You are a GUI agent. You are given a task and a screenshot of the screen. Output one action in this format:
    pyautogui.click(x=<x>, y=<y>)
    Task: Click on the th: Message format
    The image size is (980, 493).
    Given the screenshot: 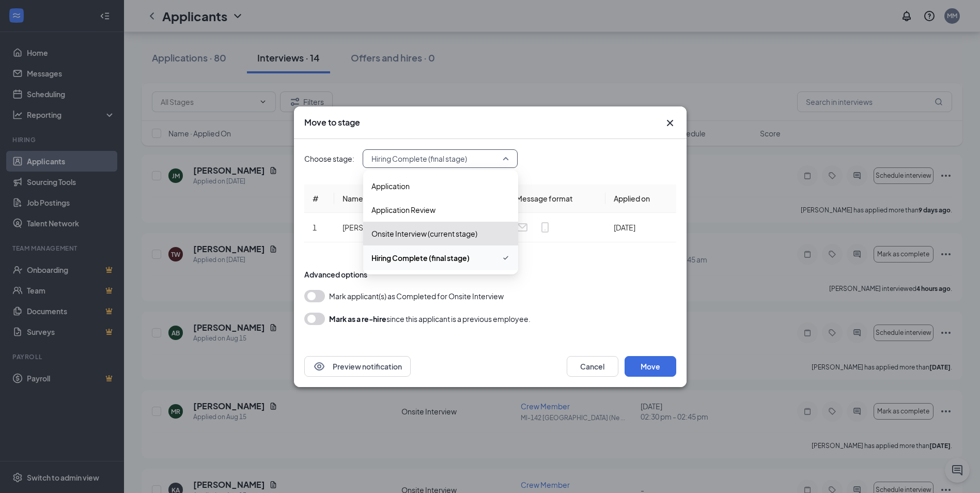 What is the action you would take?
    pyautogui.click(x=557, y=198)
    